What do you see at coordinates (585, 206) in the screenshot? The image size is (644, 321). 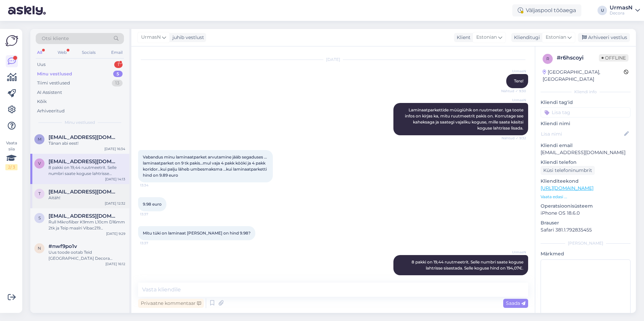 I see `p: Operatsioonisüsteem` at bounding box center [585, 206].